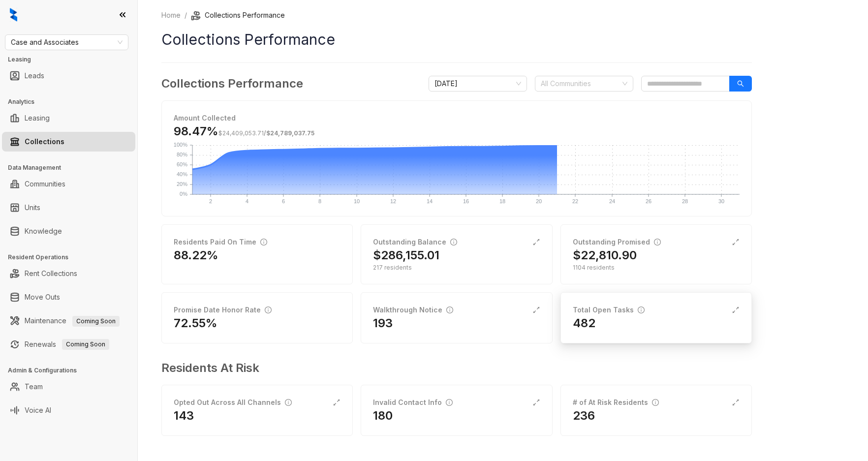  What do you see at coordinates (182, 165) in the screenshot?
I see `text: 60%` at bounding box center [182, 165].